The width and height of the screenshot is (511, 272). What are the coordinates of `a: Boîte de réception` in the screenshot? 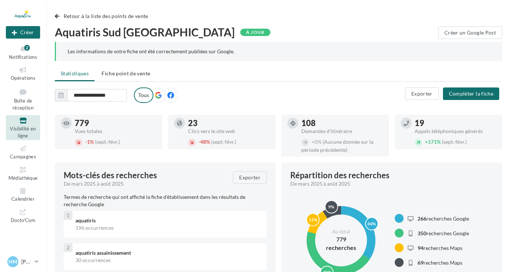 It's located at (23, 99).